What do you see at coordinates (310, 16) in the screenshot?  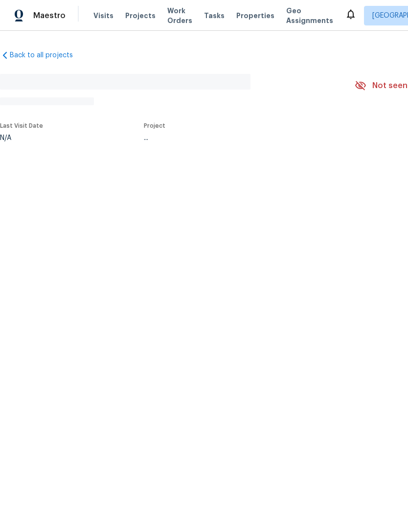 I see `span: Geo Assignments` at bounding box center [310, 16].